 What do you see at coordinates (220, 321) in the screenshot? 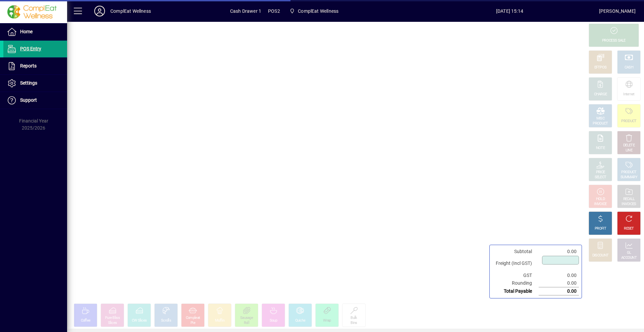
I see `div: Muffin` at bounding box center [220, 321].